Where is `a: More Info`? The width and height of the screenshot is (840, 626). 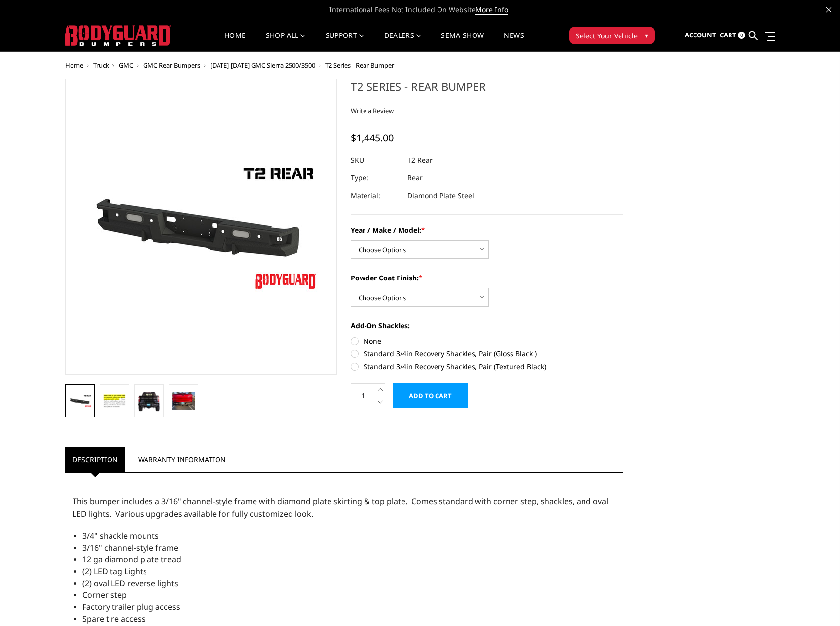 a: More Info is located at coordinates (491, 10).